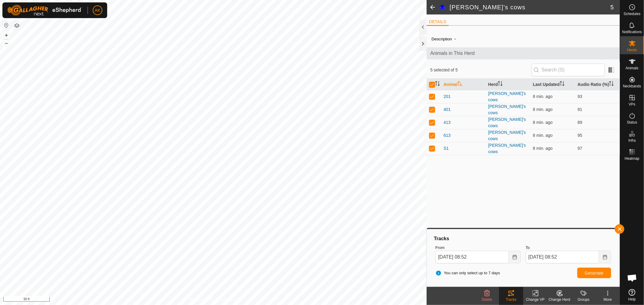 This screenshot has height=305, width=644. I want to click on button: Map Layers, so click(17, 26).